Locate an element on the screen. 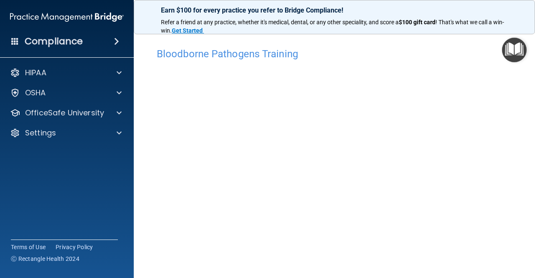 The width and height of the screenshot is (535, 278). a: Get Started is located at coordinates (188, 31).